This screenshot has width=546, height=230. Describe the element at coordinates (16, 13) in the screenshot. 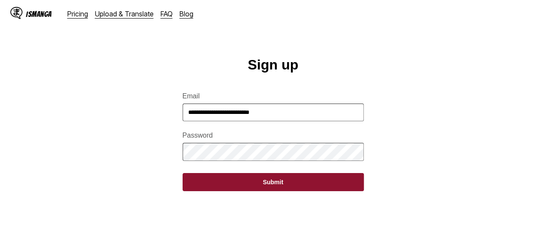

I see `img: IsManga Logo` at that location.